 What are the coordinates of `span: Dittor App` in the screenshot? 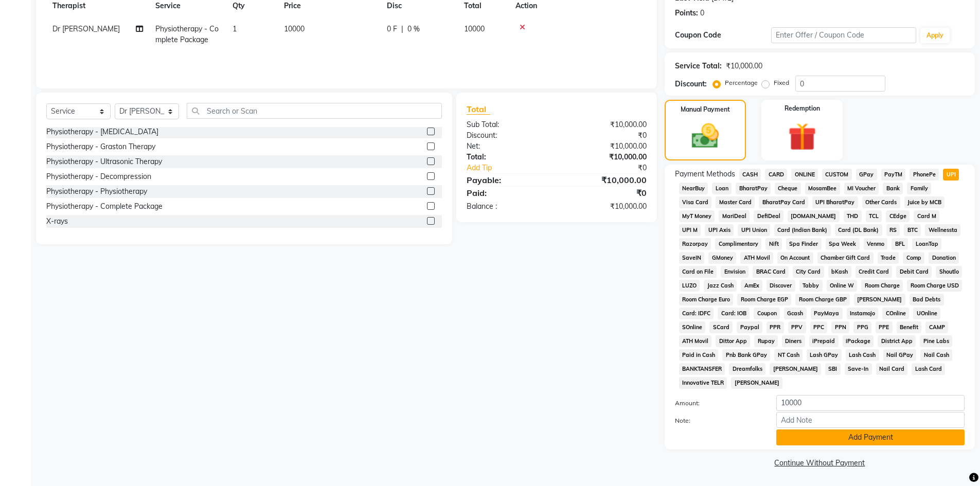 It's located at (733, 341).